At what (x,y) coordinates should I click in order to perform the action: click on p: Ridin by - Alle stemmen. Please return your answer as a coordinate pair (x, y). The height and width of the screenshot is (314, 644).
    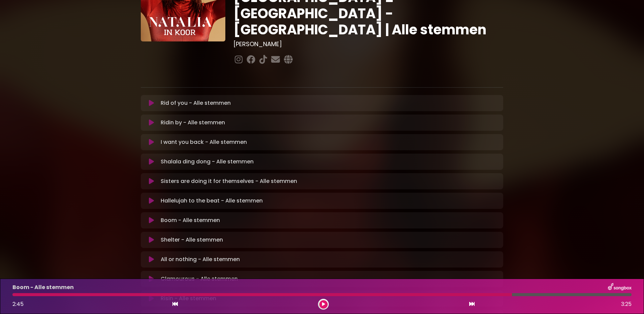
    Looking at the image, I should click on (193, 122).